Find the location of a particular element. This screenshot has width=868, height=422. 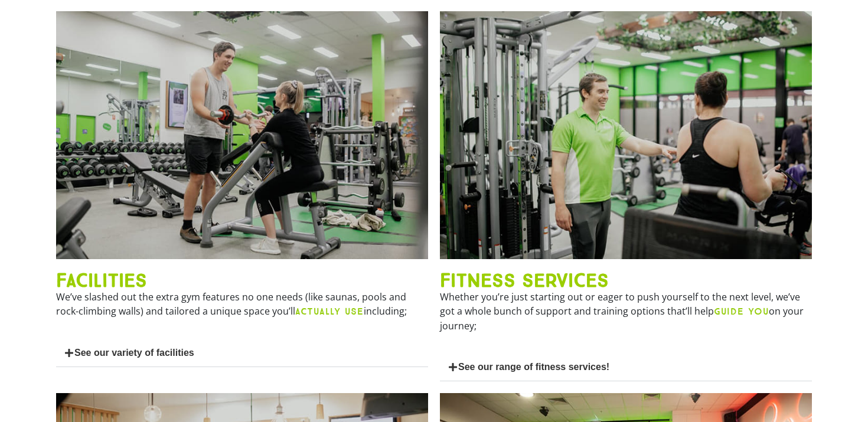

b: GUIDE YOU is located at coordinates (741, 311).